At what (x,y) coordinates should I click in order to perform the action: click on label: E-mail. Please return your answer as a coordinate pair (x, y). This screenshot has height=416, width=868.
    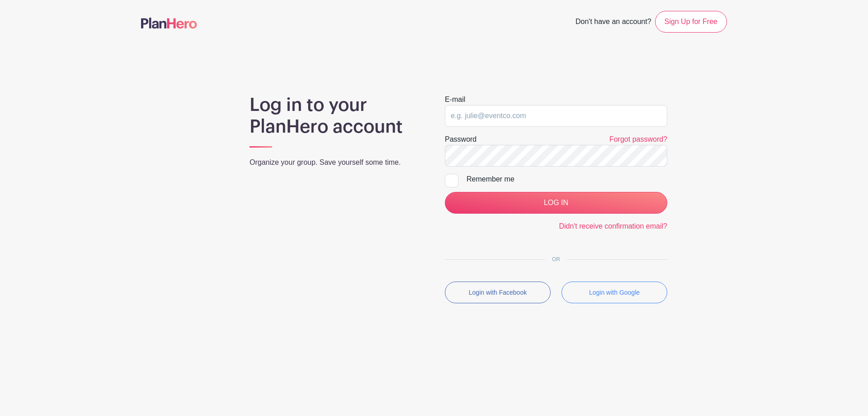
    Looking at the image, I should click on (455, 100).